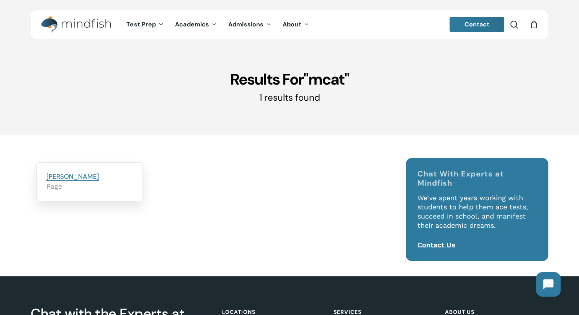 The image size is (579, 315). I want to click on p: We’ve spent years working with students to help them ace tests, succeed in school, and manifest t..., so click(478, 217).